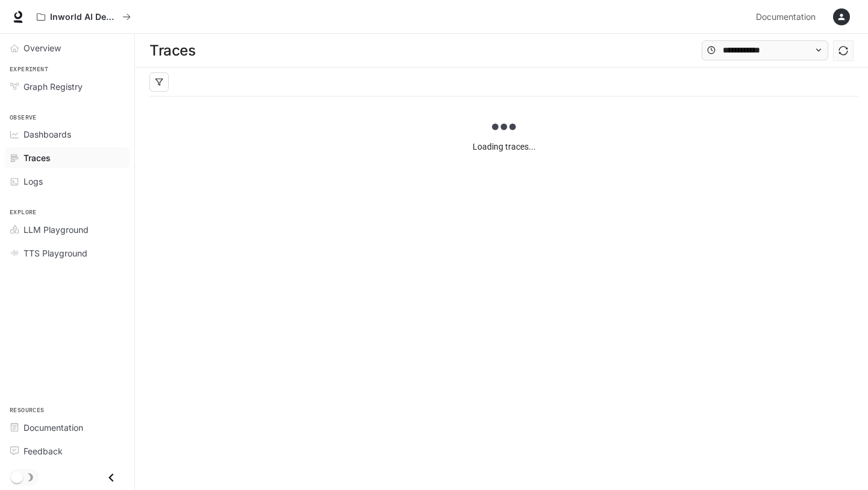 This screenshot has height=490, width=868. What do you see at coordinates (84, 17) in the screenshot?
I see `button: All workspaces` at bounding box center [84, 17].